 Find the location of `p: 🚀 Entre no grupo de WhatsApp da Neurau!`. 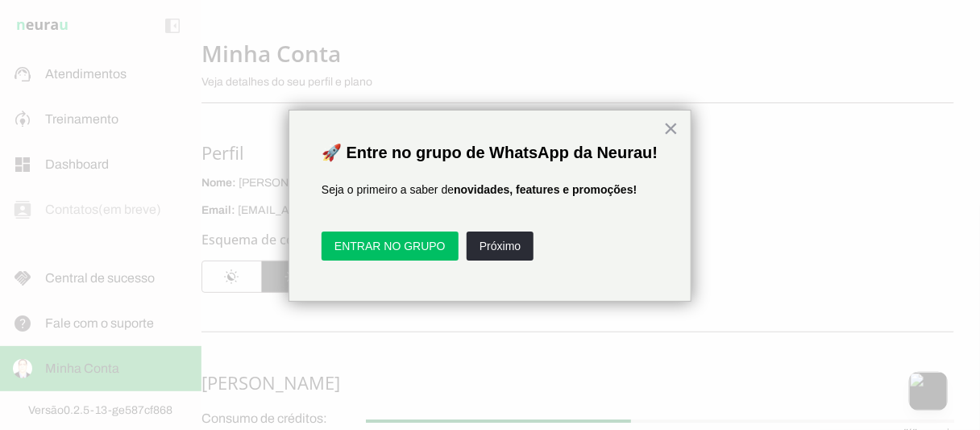

p: 🚀 Entre no grupo de WhatsApp da Neurau! is located at coordinates (490, 153).